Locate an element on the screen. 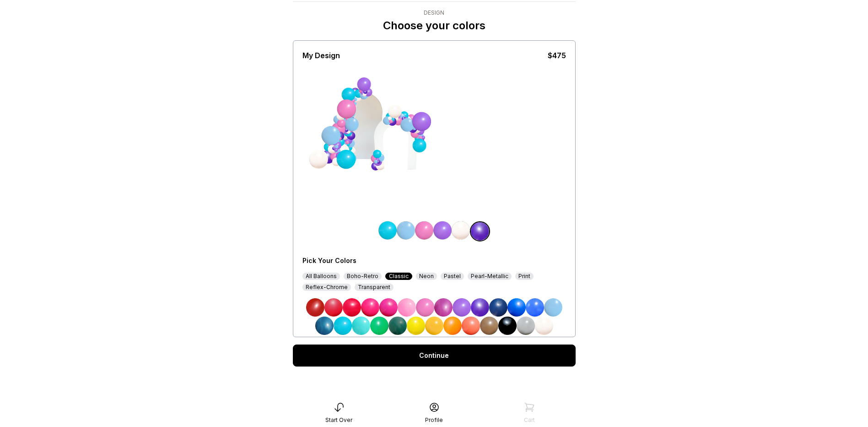 This screenshot has width=868, height=427. div: $475 is located at coordinates (557, 56).